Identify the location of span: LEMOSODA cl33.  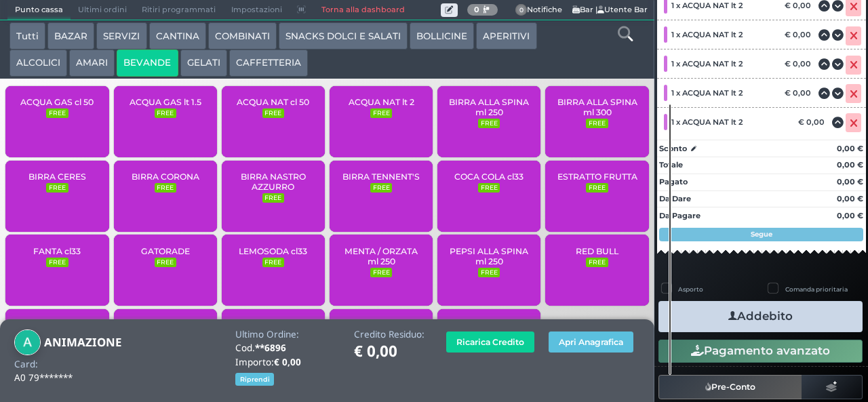
(273, 251).